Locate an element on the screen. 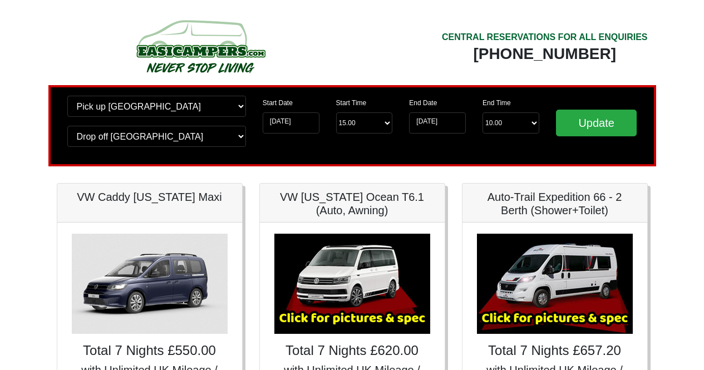 Image resolution: width=704 pixels, height=370 pixels. h4: Total 7 Nights £620.00 is located at coordinates (352, 351).